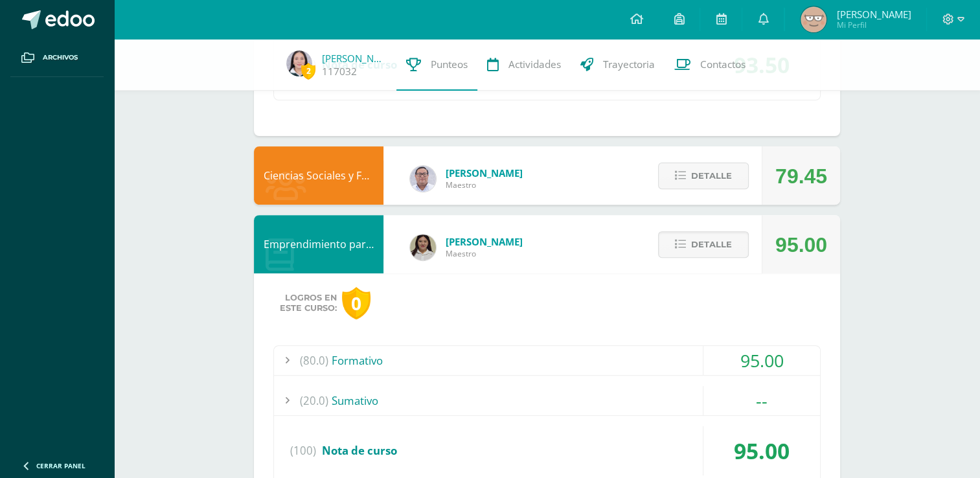  I want to click on span: Actividades, so click(534, 64).